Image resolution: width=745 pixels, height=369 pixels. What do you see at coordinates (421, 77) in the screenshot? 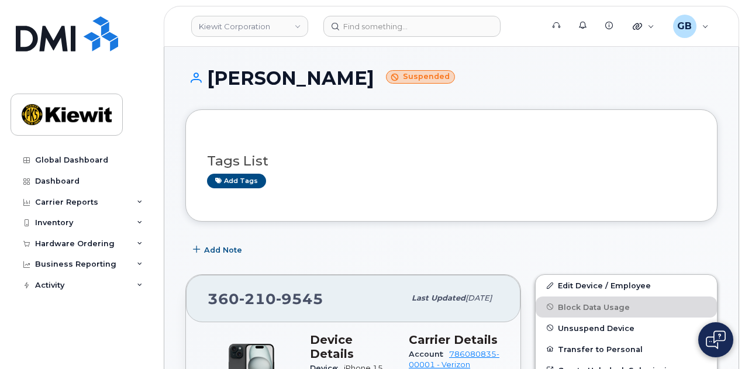
I see `small: Suspended` at bounding box center [421, 77].